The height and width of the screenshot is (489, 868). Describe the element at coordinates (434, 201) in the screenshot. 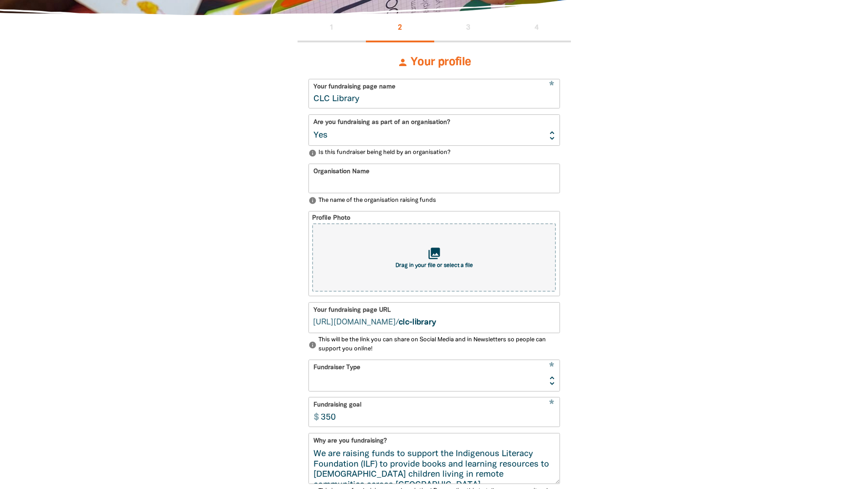

I see `p: The name of the organisation raising funds` at that location.